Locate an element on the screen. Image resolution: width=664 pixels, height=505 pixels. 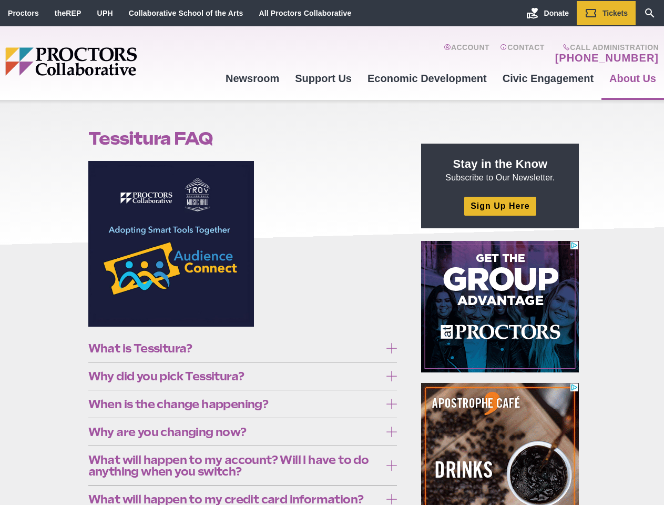
a: theREP is located at coordinates (68, 13).